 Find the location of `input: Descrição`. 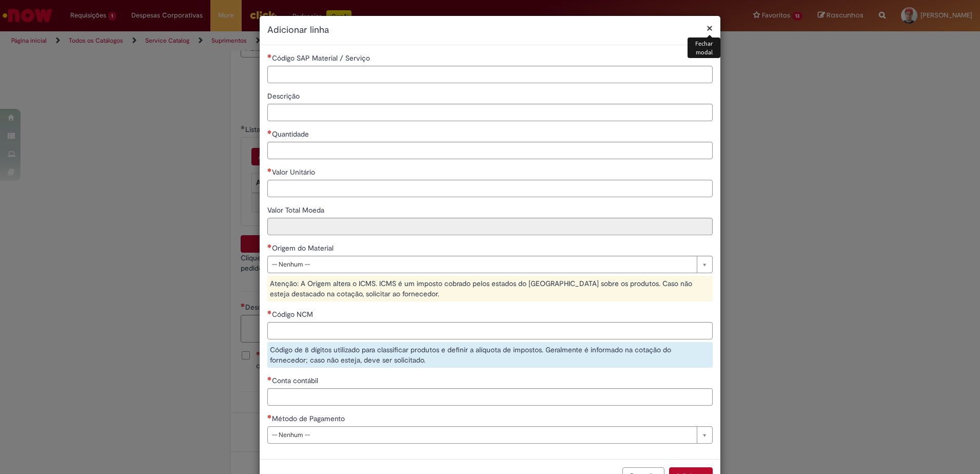

input: Descrição is located at coordinates (490, 112).